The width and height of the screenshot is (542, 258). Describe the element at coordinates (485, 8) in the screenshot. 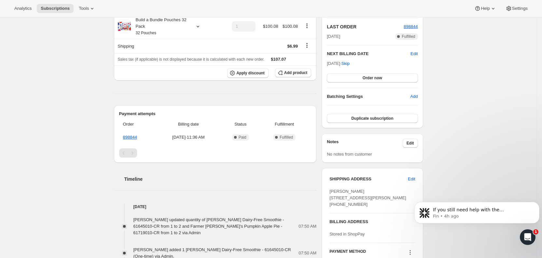

I see `span: Help` at that location.